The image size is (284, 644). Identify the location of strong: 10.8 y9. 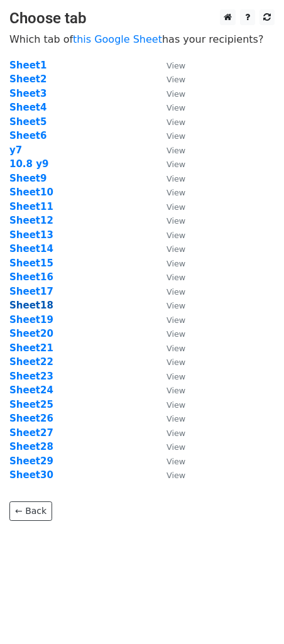
(29, 164).